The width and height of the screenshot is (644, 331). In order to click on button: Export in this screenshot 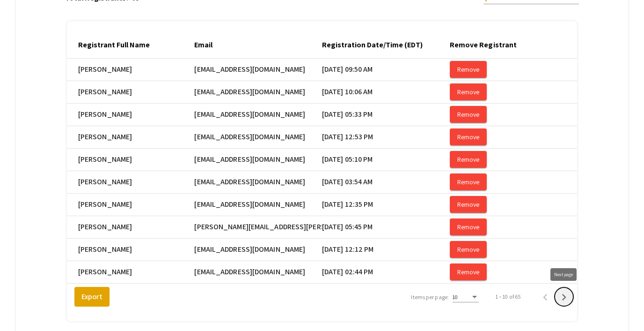, I will do `click(91, 297)`.